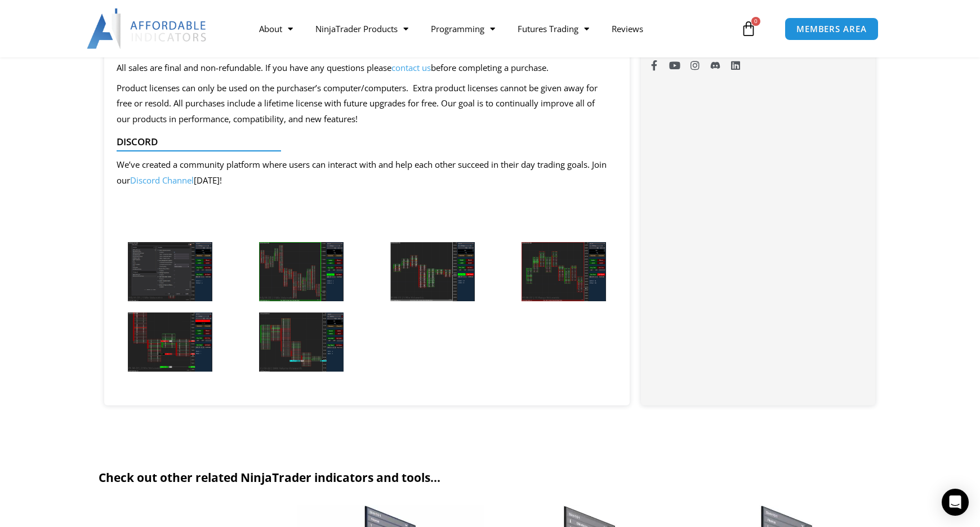 The image size is (980, 527). What do you see at coordinates (411, 67) in the screenshot?
I see `span: contact us` at bounding box center [411, 67].